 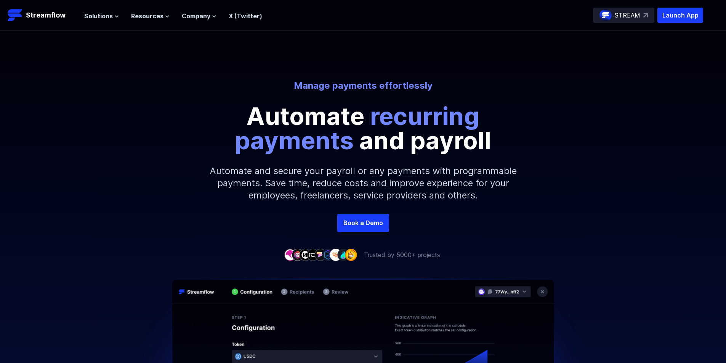 What do you see at coordinates (363, 128) in the screenshot?
I see `p: Automate and payroll` at bounding box center [363, 128].